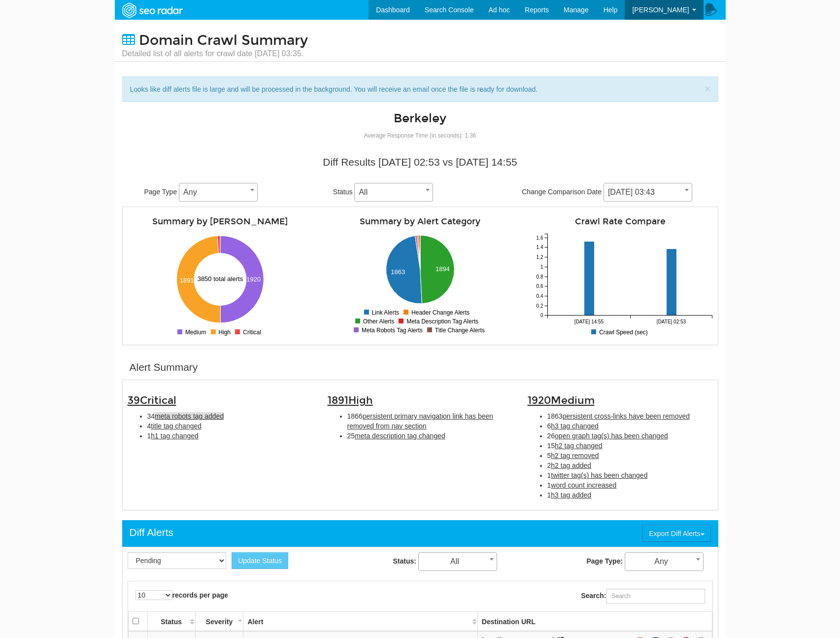 This screenshot has width=840, height=638. What do you see at coordinates (648, 192) in the screenshot?
I see `span: 10/03/2025 03:43` at bounding box center [648, 192].